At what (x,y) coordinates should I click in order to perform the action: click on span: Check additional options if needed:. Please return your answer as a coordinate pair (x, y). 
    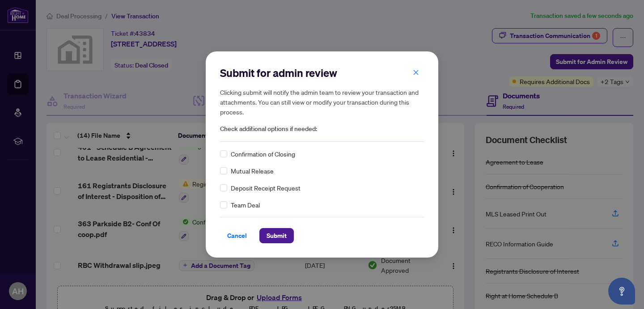
    Looking at the image, I should click on (322, 129).